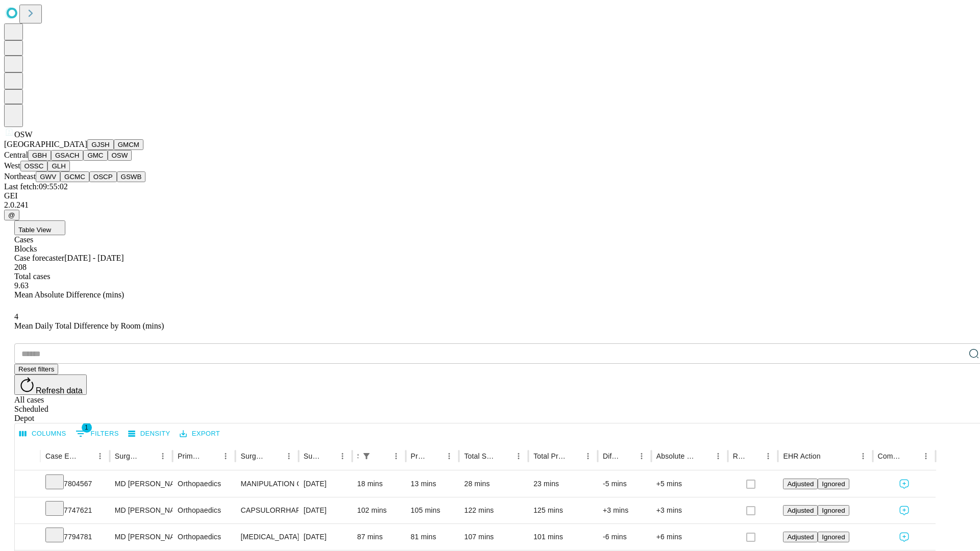 This screenshot has width=980, height=551. What do you see at coordinates (379, 510) in the screenshot?
I see `div: 102 mins` at bounding box center [379, 510].